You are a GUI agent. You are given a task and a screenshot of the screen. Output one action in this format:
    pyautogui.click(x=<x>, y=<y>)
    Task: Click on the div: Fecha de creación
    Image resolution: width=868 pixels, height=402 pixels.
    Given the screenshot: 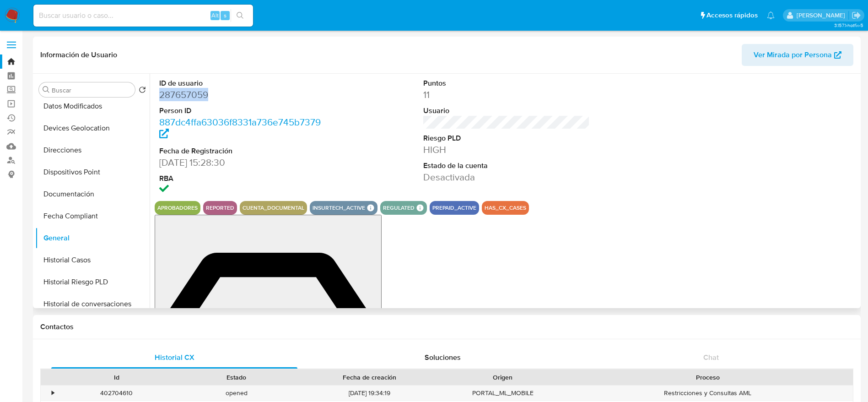 What is the action you would take?
    pyautogui.click(x=370, y=377)
    